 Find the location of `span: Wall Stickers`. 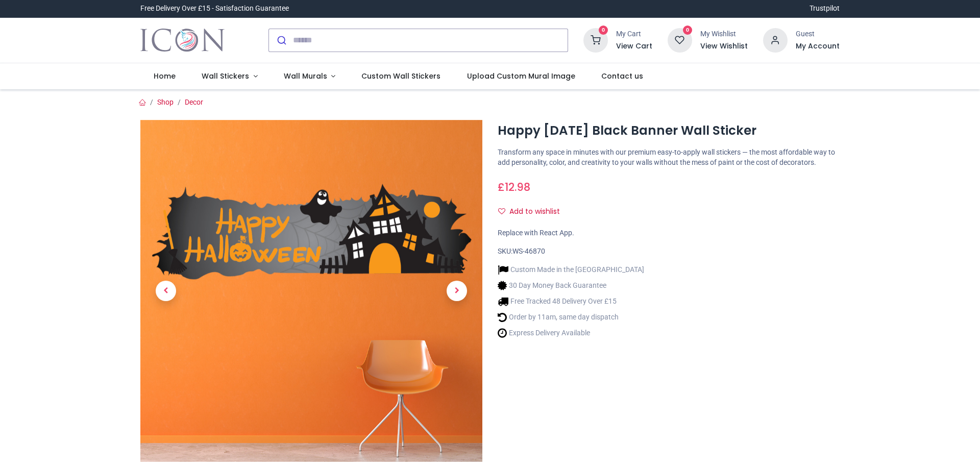

span: Wall Stickers is located at coordinates (225, 76).